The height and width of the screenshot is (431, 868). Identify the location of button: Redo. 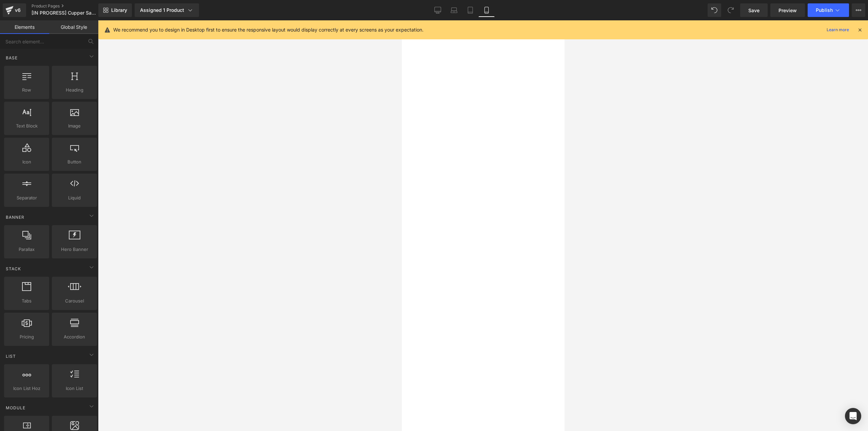
(731, 10).